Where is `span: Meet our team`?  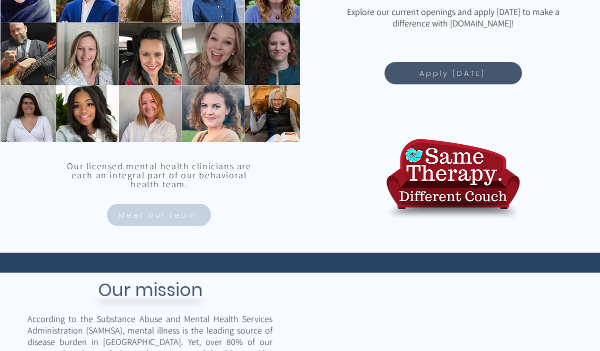 span: Meet our team is located at coordinates (158, 215).